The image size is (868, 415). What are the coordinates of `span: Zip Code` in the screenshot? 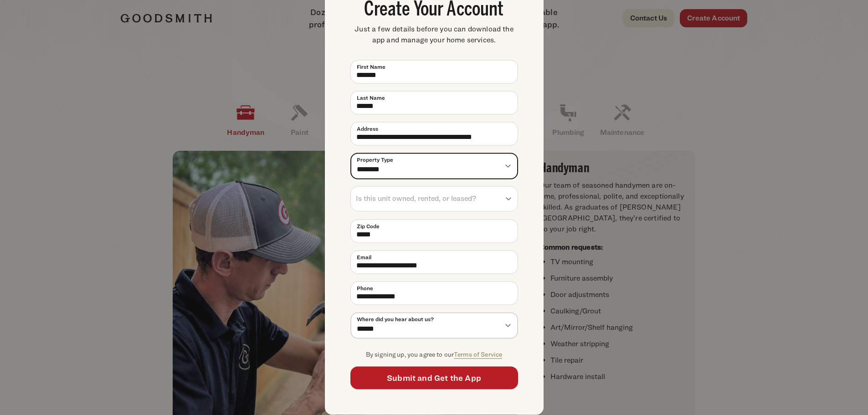 It's located at (368, 226).